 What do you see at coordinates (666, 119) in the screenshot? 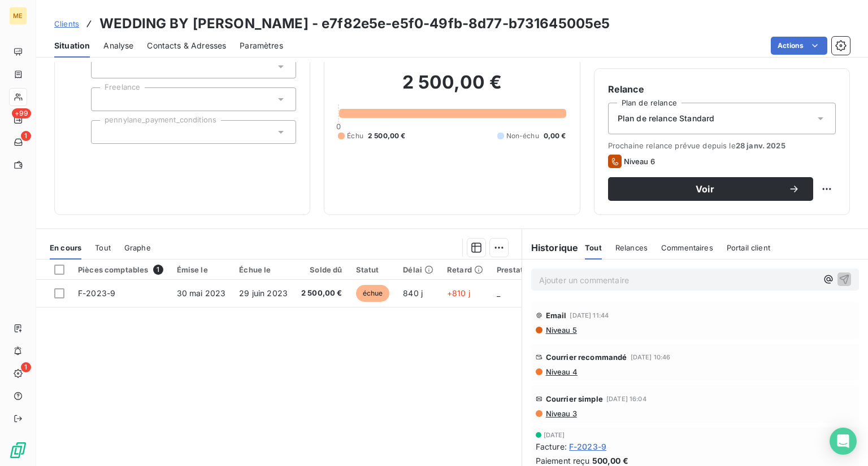
I see `span: Plan de relance Standard` at bounding box center [666, 119].